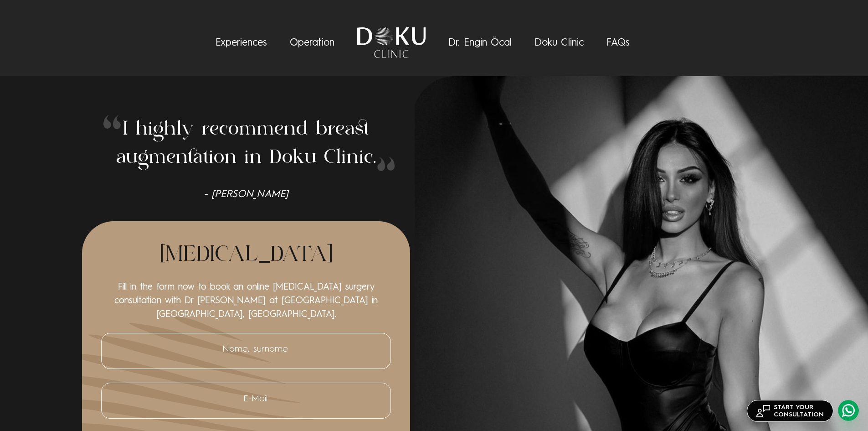 This screenshot has height=431, width=868. Describe the element at coordinates (246, 400) in the screenshot. I see `input: E-Mail` at that location.